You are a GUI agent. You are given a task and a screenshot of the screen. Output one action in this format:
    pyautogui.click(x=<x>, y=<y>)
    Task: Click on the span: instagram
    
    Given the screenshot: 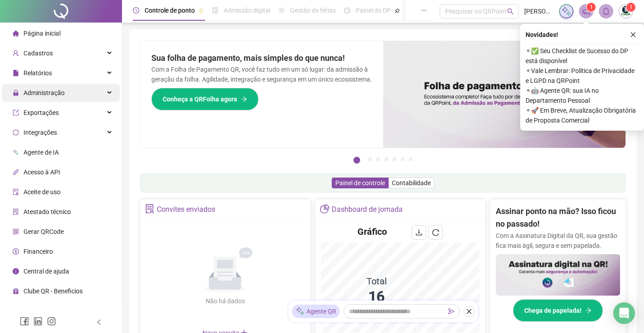 What is the action you would take?
    pyautogui.click(x=52, y=322)
    